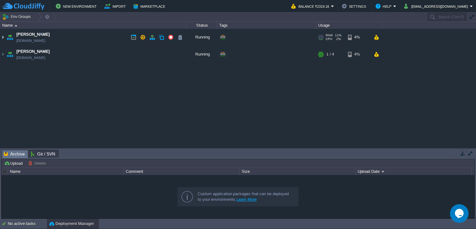  Describe the element at coordinates (38, 163) in the screenshot. I see `button: Delete` at that location.